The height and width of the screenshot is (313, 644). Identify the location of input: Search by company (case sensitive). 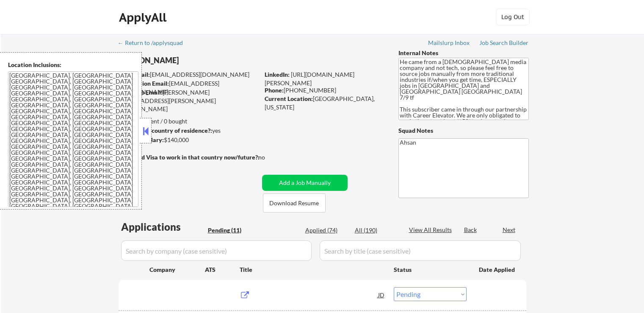
(217, 251).